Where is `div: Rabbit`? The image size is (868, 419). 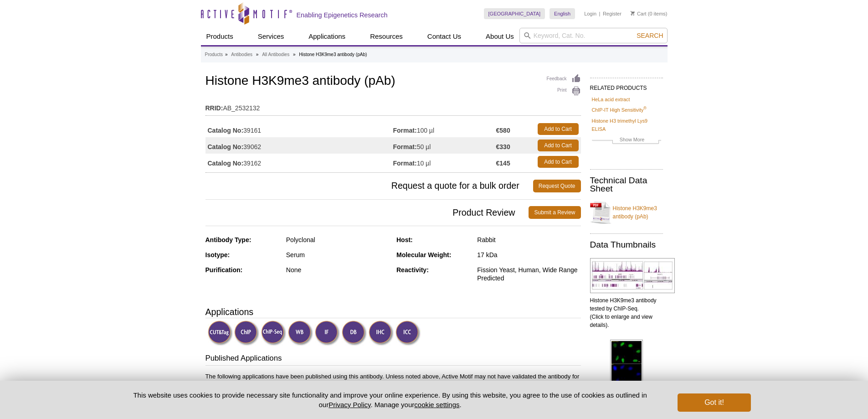 div: Rabbit is located at coordinates (528, 239).